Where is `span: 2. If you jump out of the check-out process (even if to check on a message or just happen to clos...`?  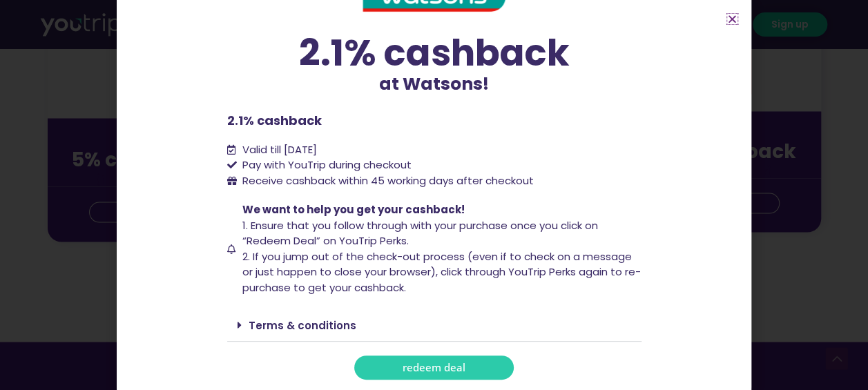
span: 2. If you jump out of the check-out process (even if to check on a message or just happen to clos... is located at coordinates (441, 272).